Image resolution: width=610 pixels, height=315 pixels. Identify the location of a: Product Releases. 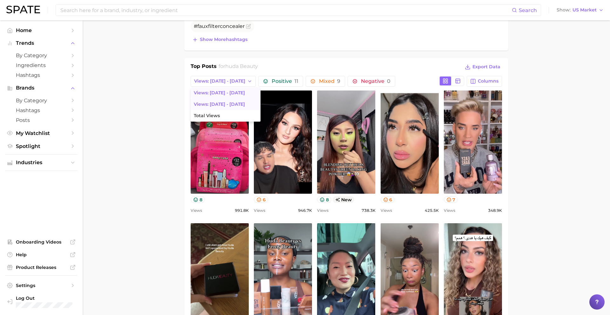
(41, 268).